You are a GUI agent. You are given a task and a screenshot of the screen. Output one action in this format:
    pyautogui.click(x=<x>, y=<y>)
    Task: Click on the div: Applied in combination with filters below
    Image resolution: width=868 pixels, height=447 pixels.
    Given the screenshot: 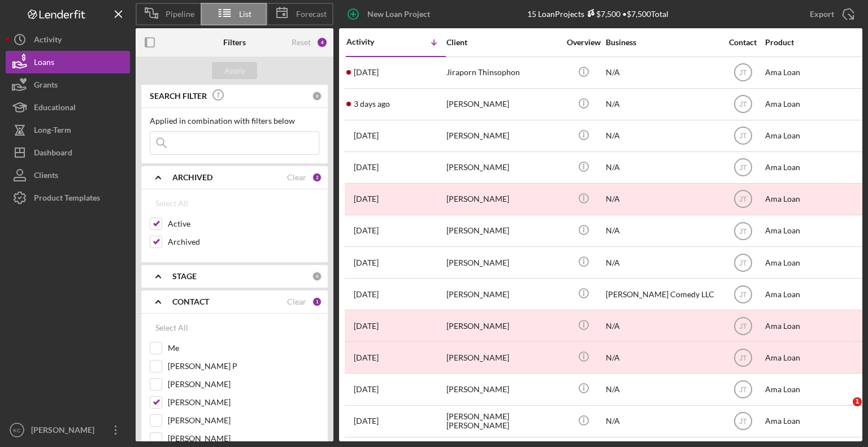 What is the action you would take?
    pyautogui.click(x=234, y=121)
    